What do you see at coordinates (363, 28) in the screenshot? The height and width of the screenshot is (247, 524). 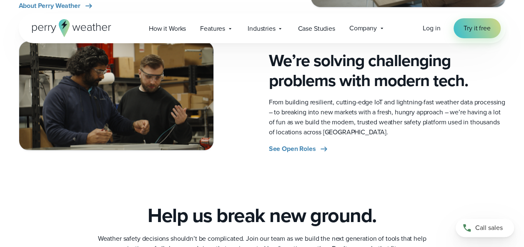 I see `span: Company` at bounding box center [363, 28].